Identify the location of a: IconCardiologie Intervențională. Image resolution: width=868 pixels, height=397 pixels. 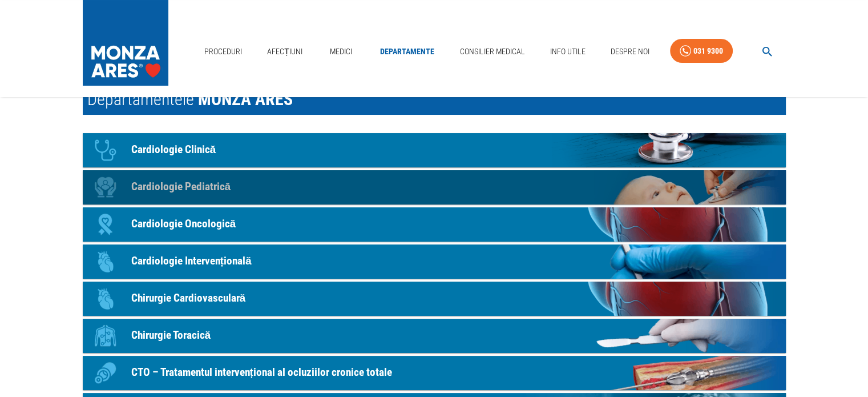
(434, 261).